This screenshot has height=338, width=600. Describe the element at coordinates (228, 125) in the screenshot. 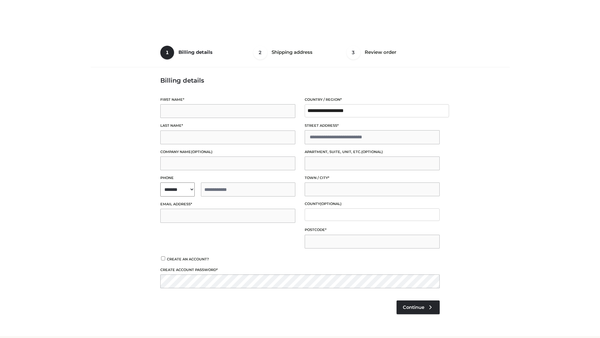

I see `label: Last name` at that location.